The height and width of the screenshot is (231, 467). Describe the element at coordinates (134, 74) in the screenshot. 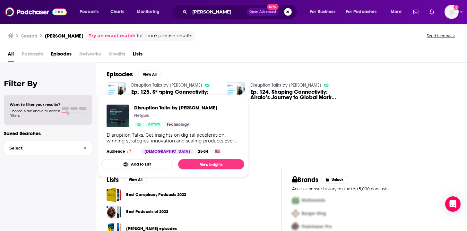

I see `a: EpisodesView All` at that location.